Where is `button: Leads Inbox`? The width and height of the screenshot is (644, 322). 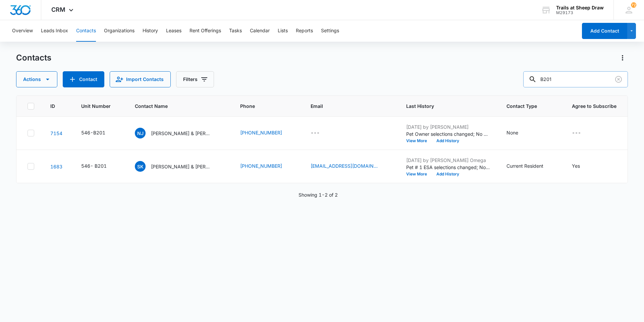
button: Leads Inbox is located at coordinates (54, 31).